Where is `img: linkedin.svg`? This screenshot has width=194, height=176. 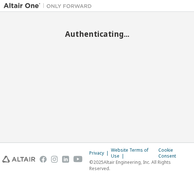 img: linkedin.svg is located at coordinates (65, 159).